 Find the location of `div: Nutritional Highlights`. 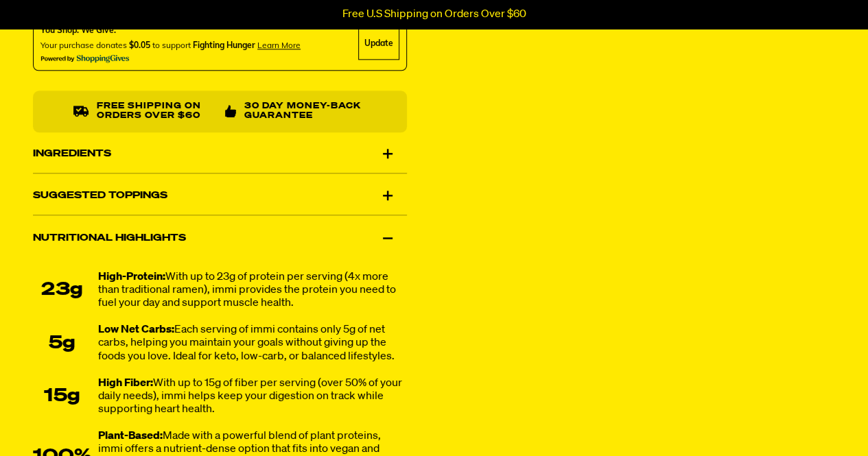

div: Nutritional Highlights is located at coordinates (220, 238).